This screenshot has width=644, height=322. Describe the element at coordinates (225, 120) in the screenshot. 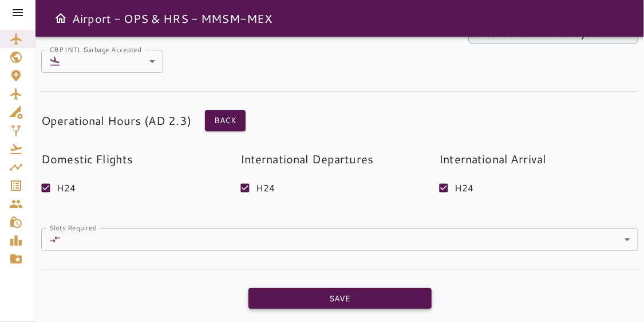

I see `button: Back` at that location.